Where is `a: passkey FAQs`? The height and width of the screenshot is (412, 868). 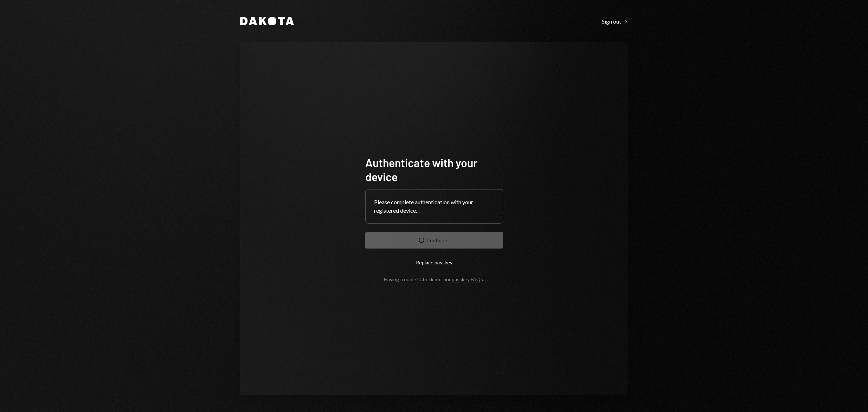
a: passkey FAQs is located at coordinates (467, 280).